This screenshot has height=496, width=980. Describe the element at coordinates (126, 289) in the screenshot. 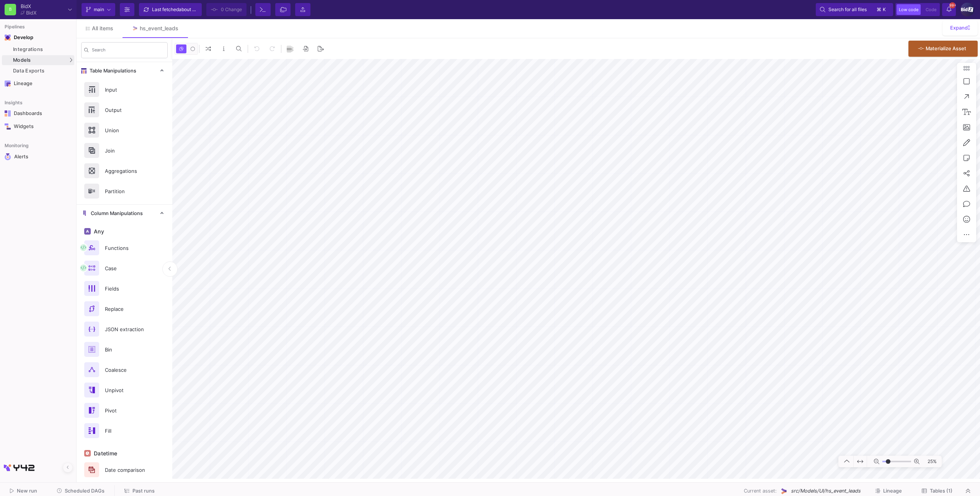

I see `div: Fields` at that location.